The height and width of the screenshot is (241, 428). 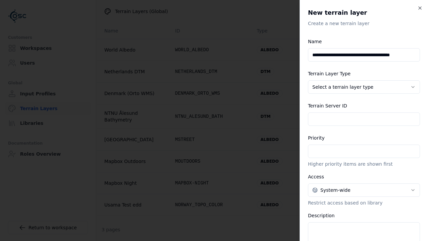 What do you see at coordinates (316, 177) in the screenshot?
I see `label: Access` at bounding box center [316, 177].